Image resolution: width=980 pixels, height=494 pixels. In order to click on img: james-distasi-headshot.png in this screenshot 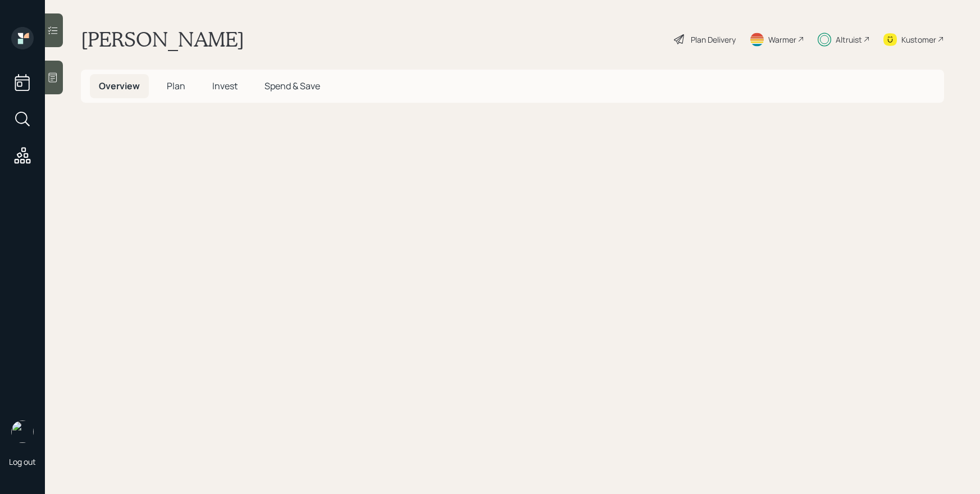, I will do `click(22, 432)`.